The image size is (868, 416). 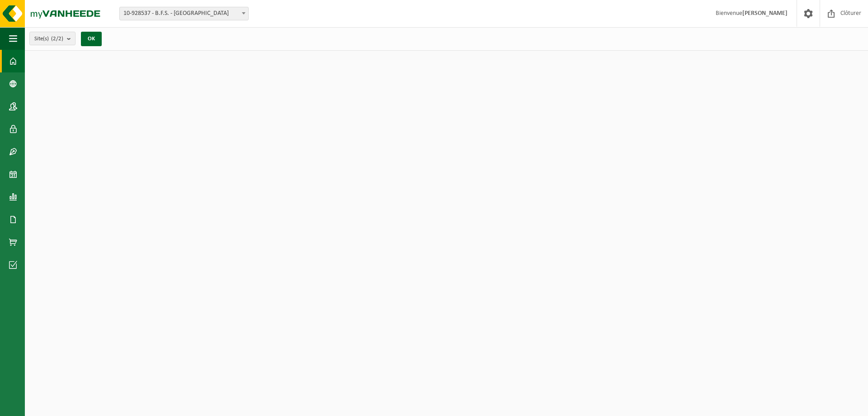 What do you see at coordinates (184, 14) in the screenshot?
I see `span: 10-928537 - B.F.S. - WOLUWE-SAINT-PIERRE` at bounding box center [184, 14].